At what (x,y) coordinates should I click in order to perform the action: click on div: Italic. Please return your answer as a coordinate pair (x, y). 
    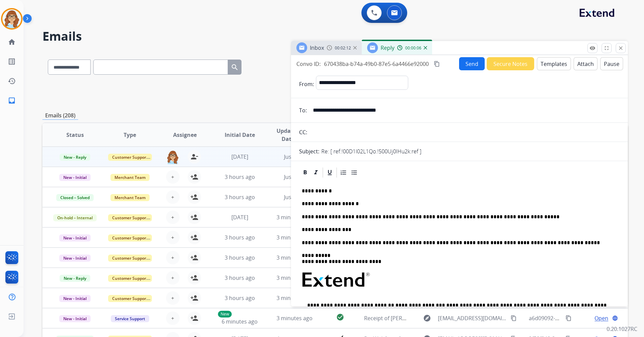
    Looking at the image, I should click on (316, 172).